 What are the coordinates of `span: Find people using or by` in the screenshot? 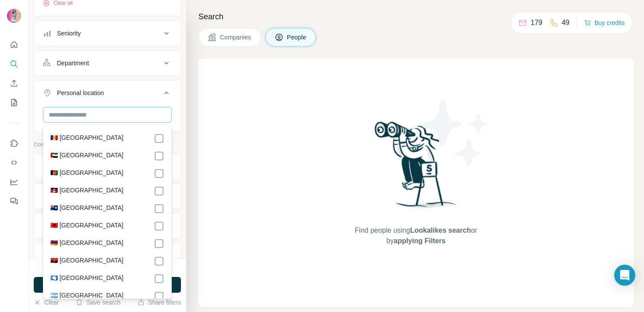 It's located at (416, 236).